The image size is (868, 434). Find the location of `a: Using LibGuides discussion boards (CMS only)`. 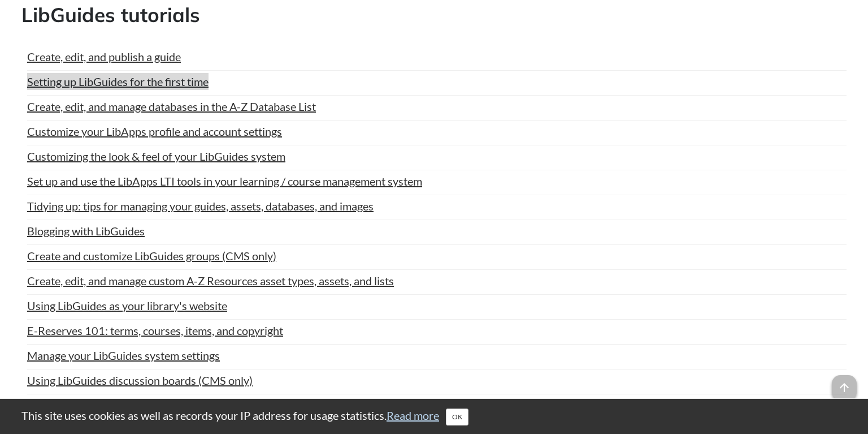

a: Using LibGuides discussion boards (CMS only) is located at coordinates (140, 380).